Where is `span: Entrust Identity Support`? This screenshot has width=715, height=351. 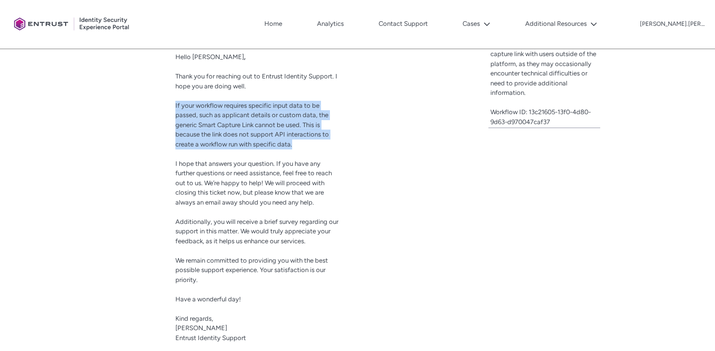
span: Entrust Identity Support is located at coordinates (211, 338).